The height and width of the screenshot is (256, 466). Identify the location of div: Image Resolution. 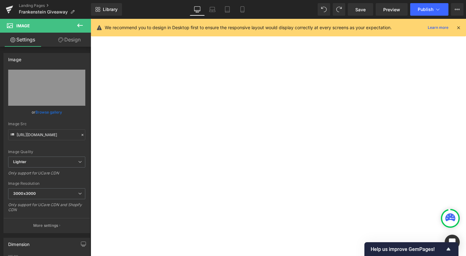
(47, 183).